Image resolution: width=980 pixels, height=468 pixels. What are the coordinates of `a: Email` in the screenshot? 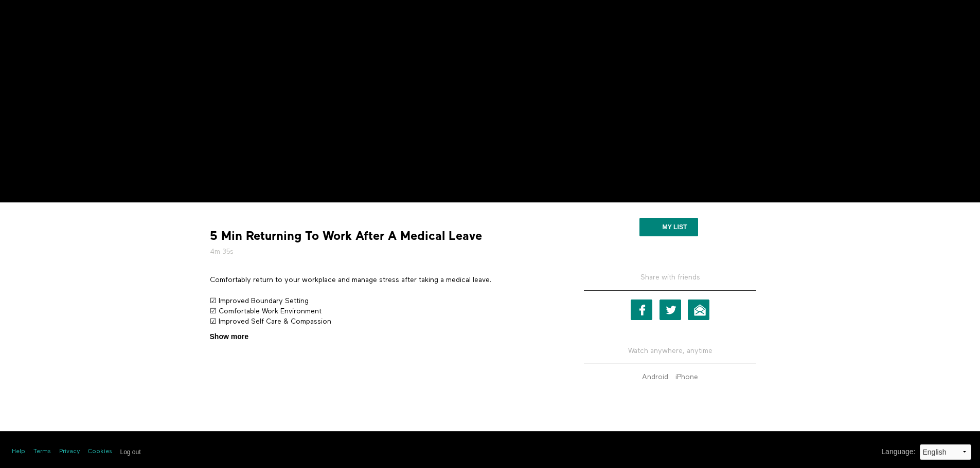 It's located at (699, 310).